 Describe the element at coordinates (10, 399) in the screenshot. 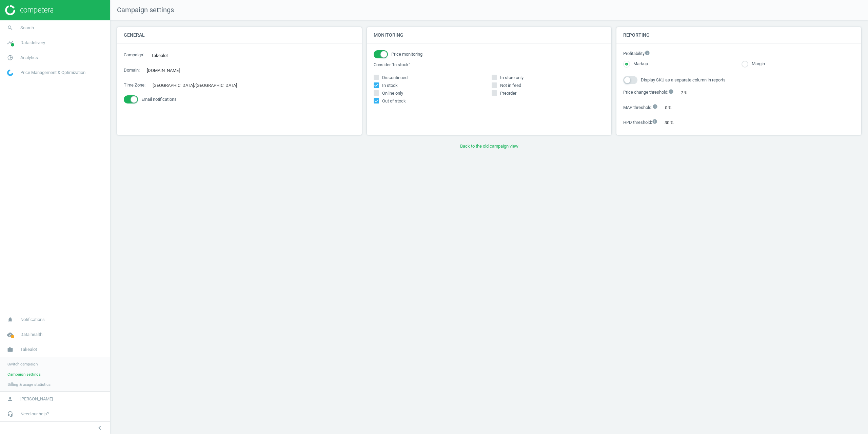

I see `i: person` at that location.